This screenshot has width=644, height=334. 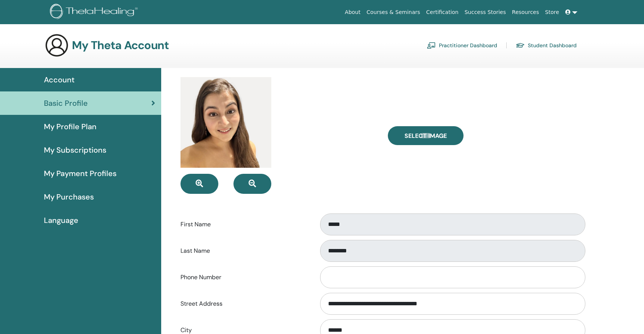 I want to click on span: Select Image, so click(x=426, y=136).